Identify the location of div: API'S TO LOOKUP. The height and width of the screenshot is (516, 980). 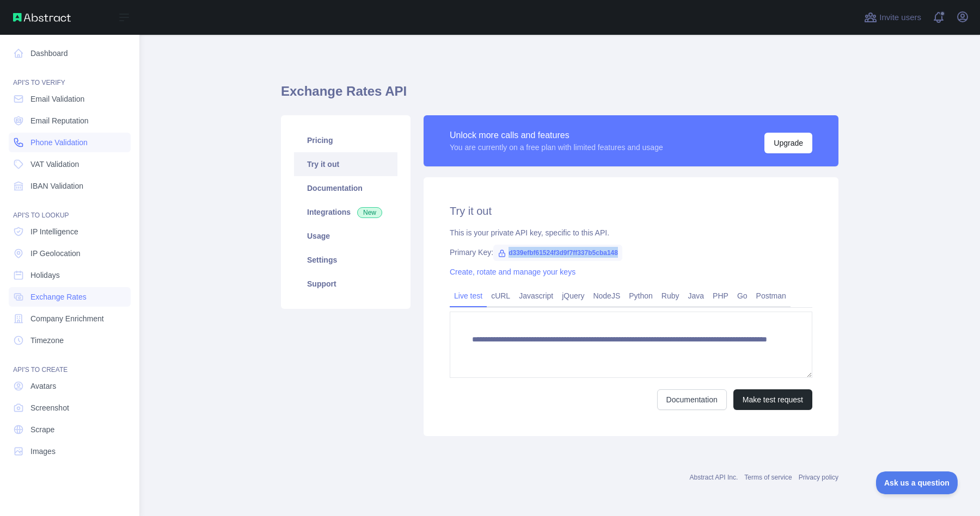
(70, 209).